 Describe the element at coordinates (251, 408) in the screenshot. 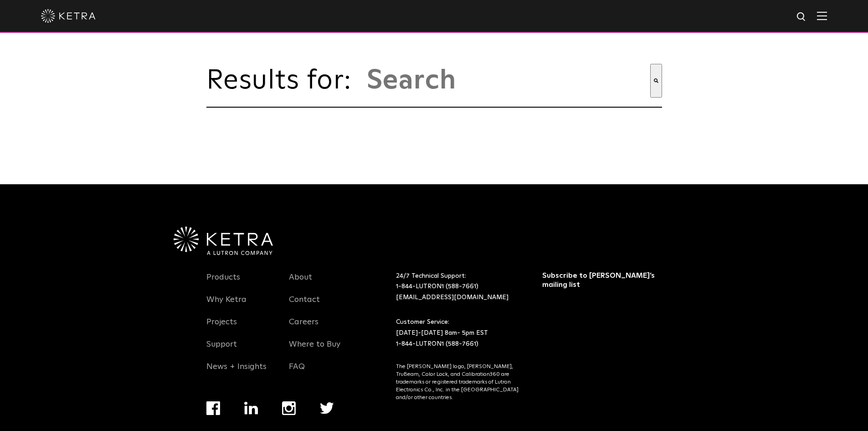

I see `img: linkedin` at that location.